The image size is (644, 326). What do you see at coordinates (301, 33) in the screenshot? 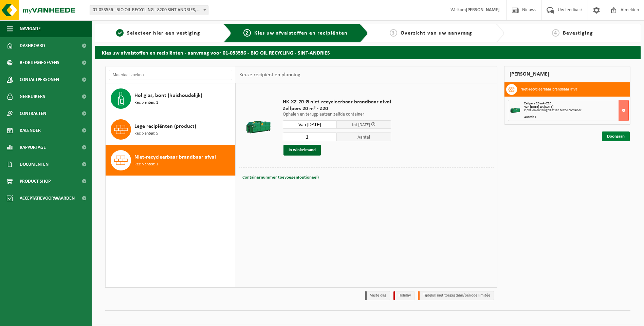
I see `span: Kies uw afvalstoffen en recipiënten` at bounding box center [301, 33].